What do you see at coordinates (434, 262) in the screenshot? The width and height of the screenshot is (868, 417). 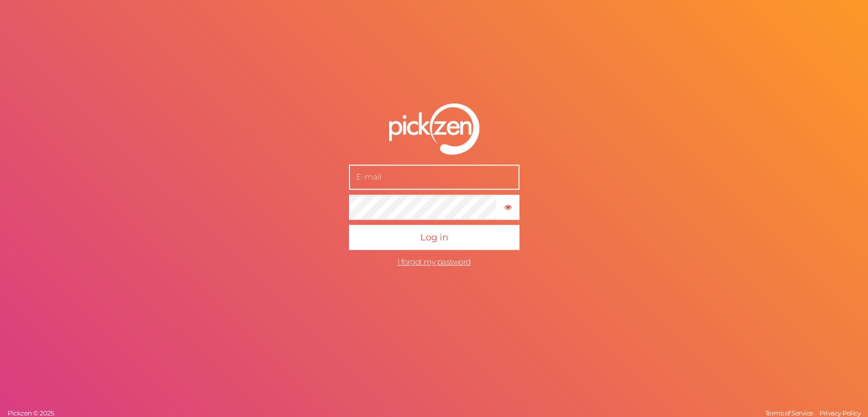 I see `a: I forgot my password` at bounding box center [434, 262].